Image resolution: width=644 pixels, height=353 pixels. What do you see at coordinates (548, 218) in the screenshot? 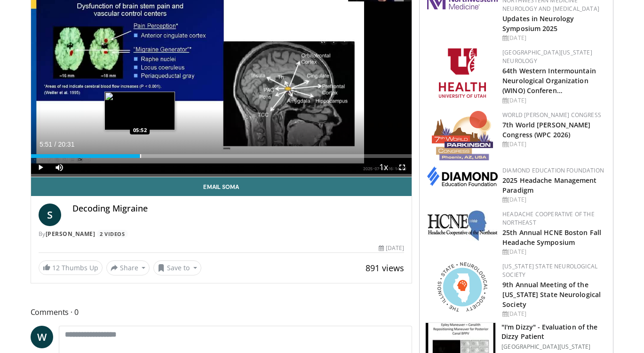
I see `a: Headache Cooperative of the Northeast` at bounding box center [548, 218].